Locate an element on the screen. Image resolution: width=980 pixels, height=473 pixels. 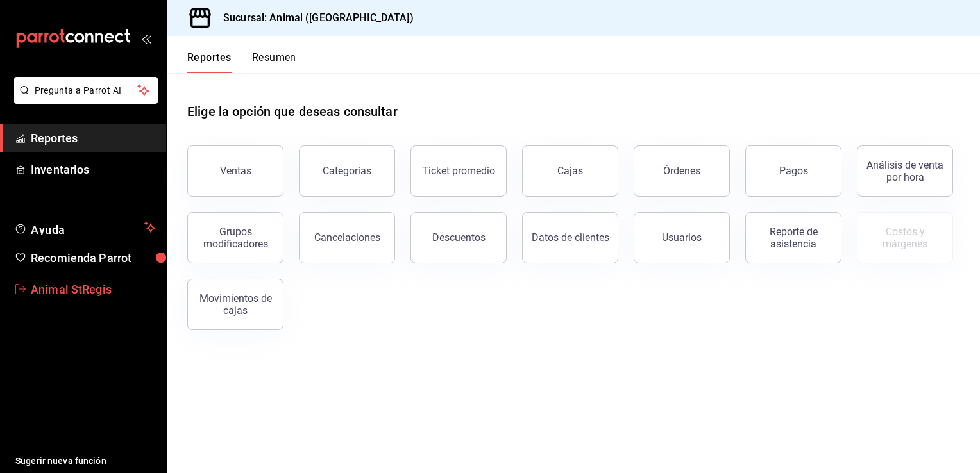
span: Sugerir nueva función is located at coordinates (85, 460).